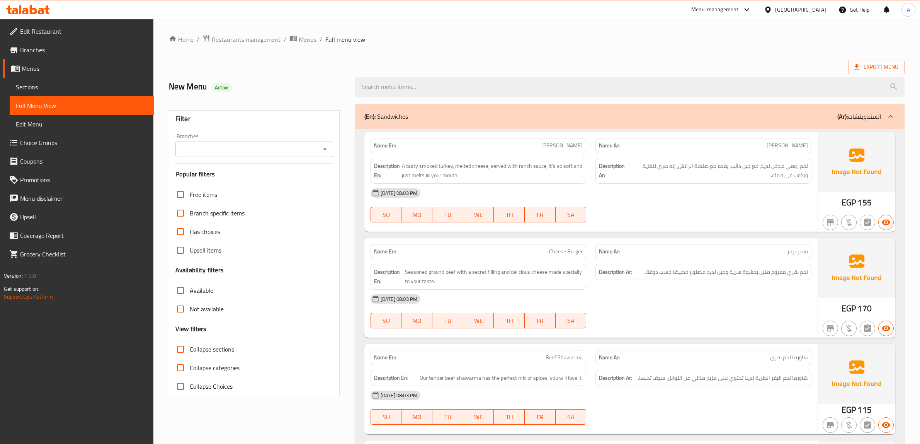 This screenshot has height=444, width=920. Describe the element at coordinates (630, 87) in the screenshot. I see `input: search` at that location.